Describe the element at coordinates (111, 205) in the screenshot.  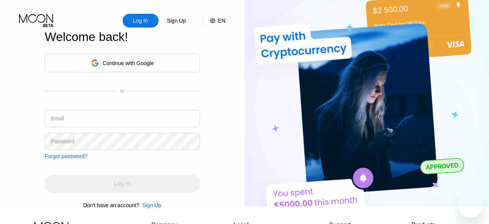
I see `div: Don't have an account?` at that location.